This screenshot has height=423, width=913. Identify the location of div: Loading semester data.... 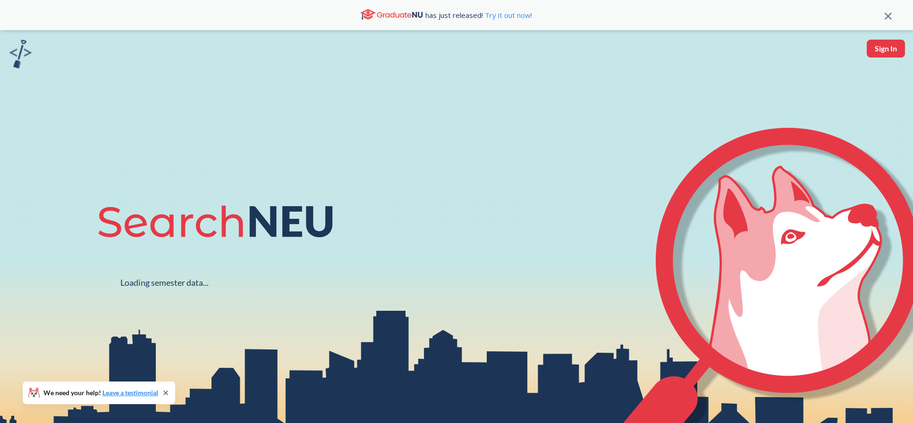
(164, 283).